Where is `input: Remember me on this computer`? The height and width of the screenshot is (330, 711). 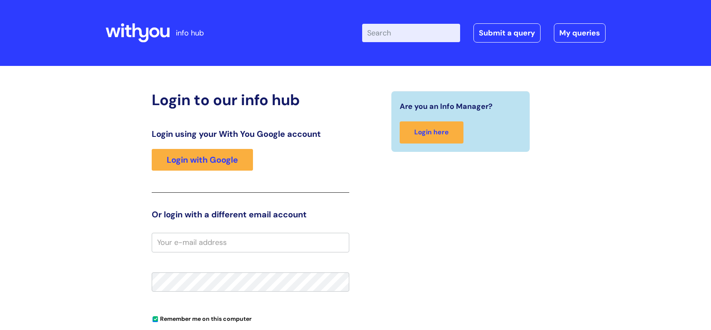 input: Remember me on this computer is located at coordinates (155, 319).